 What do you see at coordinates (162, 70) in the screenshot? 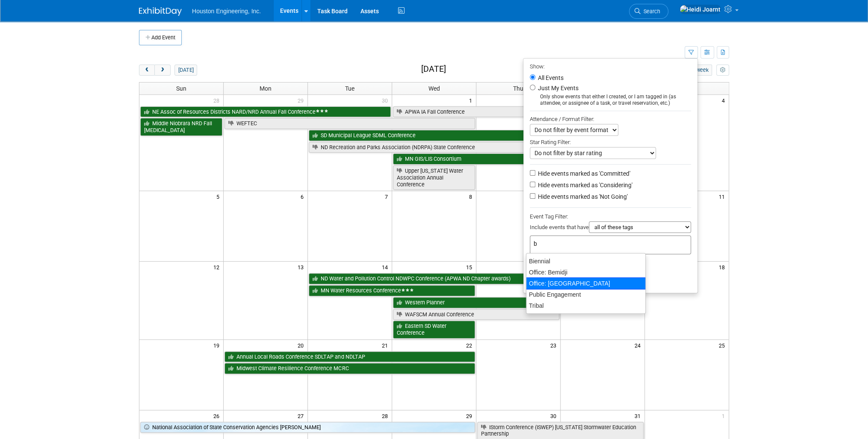
I see `button: next` at bounding box center [162, 70].